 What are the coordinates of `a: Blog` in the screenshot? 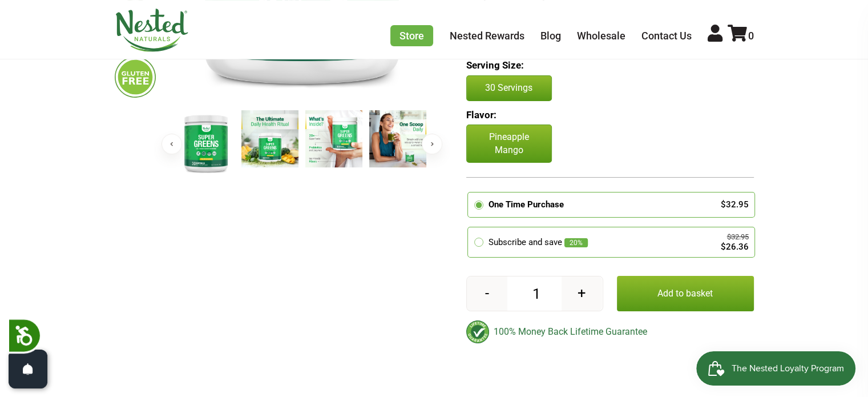 It's located at (551, 36).